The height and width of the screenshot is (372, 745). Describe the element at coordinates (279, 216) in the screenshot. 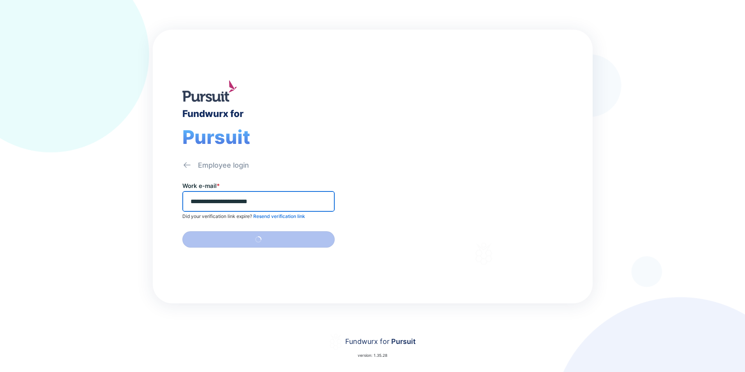

I see `span: Resend verification link` at that location.